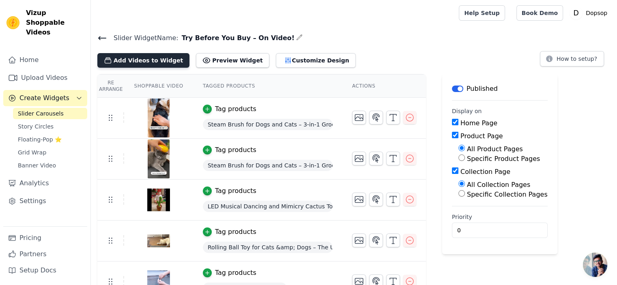 This screenshot has height=285, width=617. What do you see at coordinates (233, 60) in the screenshot?
I see `a: Preview Widget` at bounding box center [233, 60].